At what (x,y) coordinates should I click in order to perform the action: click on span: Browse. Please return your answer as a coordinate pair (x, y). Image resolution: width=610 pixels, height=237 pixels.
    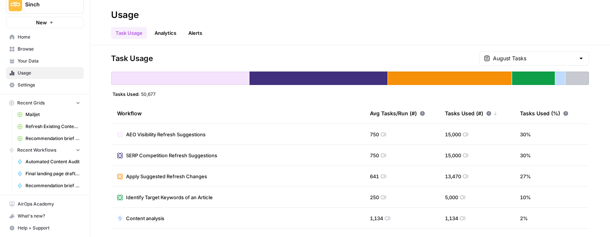
    Looking at the image, I should click on (49, 49).